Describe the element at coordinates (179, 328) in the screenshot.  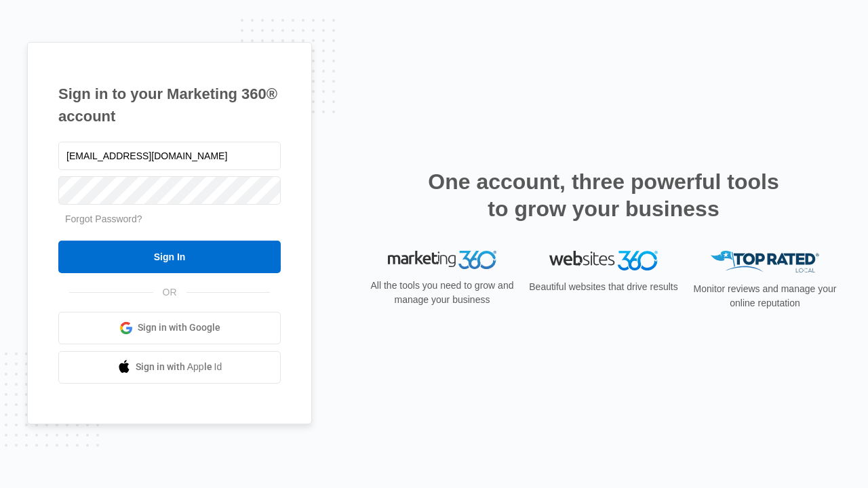
I see `span: Sign in with Google` at that location.